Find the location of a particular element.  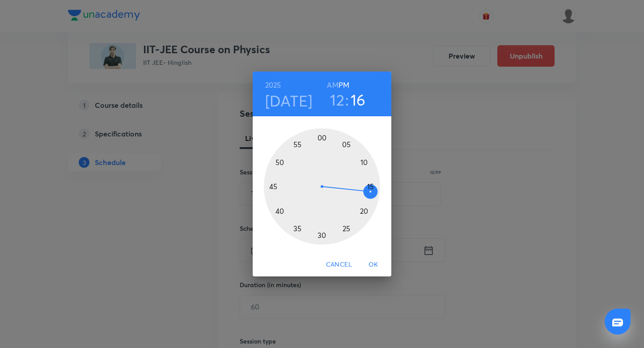

button: OK is located at coordinates (373, 264).